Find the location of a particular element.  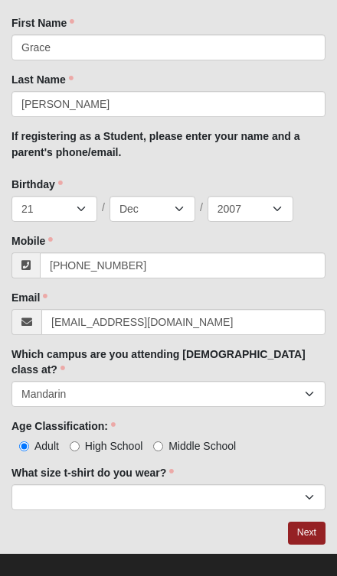

label: Email is located at coordinates (29, 298).